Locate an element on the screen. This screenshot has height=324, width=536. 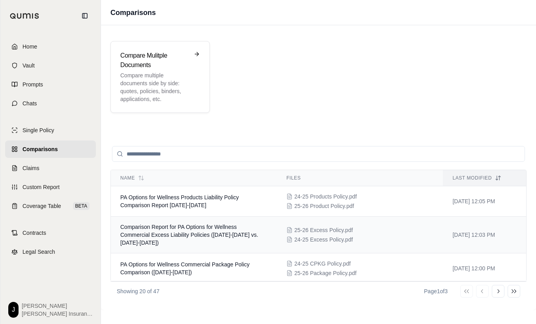
span: Legal Search is located at coordinates (39, 252).